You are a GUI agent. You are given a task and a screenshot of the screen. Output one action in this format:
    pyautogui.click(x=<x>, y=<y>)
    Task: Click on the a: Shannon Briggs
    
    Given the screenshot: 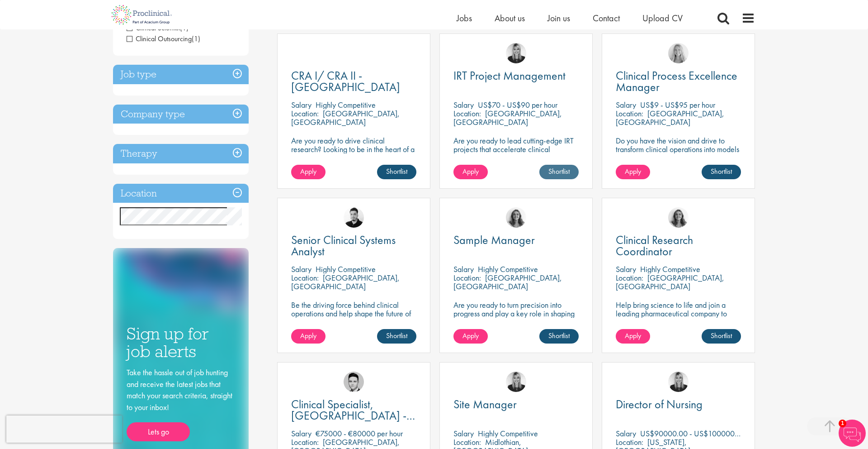 What is the action you would take?
    pyautogui.click(x=678, y=53)
    